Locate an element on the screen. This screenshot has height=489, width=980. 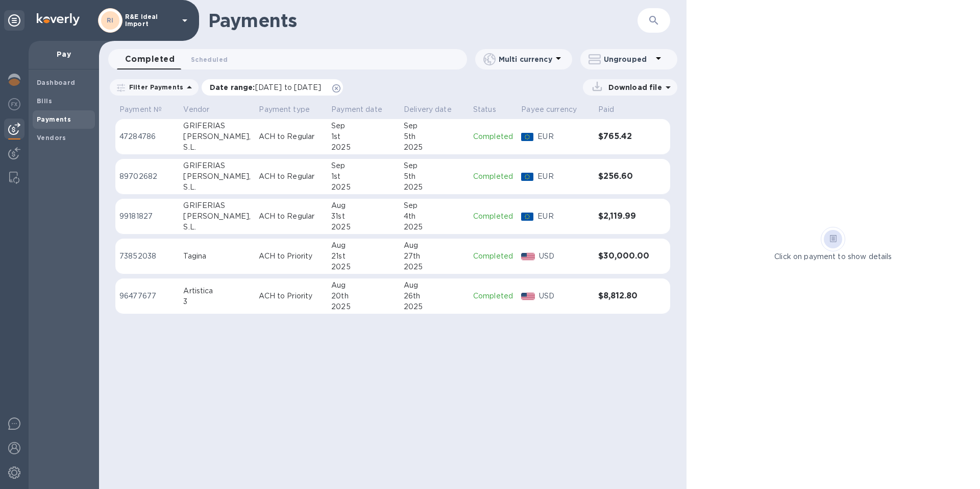
h3: $30,000.00 is located at coordinates (624, 256).